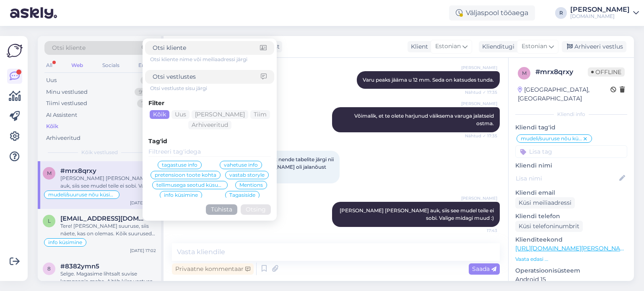 The height and width of the screenshot is (291, 644). I want to click on div: Klient, so click(417, 47).